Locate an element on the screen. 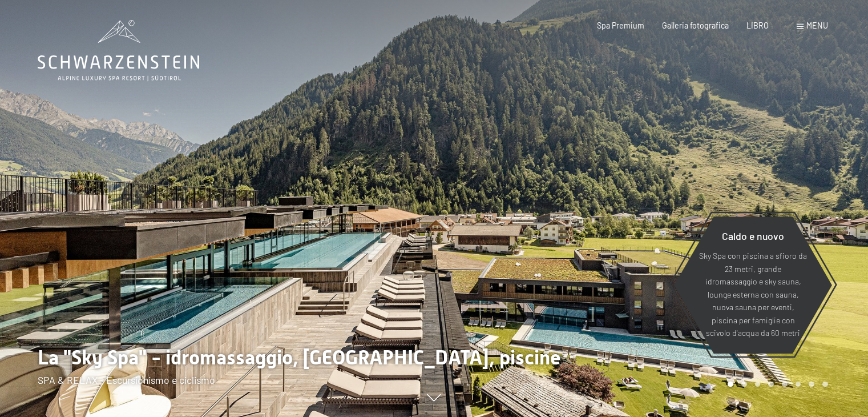 This screenshot has height=417, width=868. font: Caldo e nuovo is located at coordinates (752, 236).